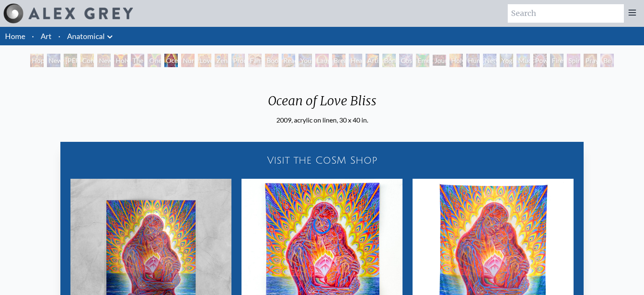 The height and width of the screenshot is (295, 644). Describe the element at coordinates (339, 60) in the screenshot. I see `div: Breathing` at that location.